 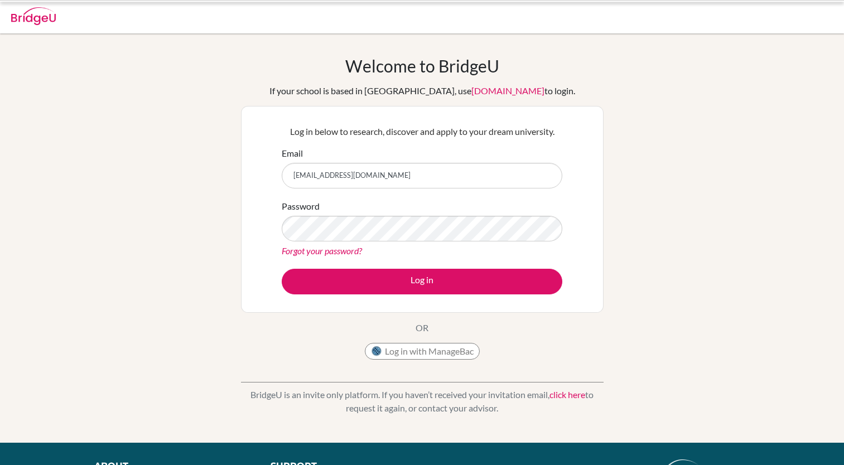 I want to click on button: Log in, so click(x=422, y=282).